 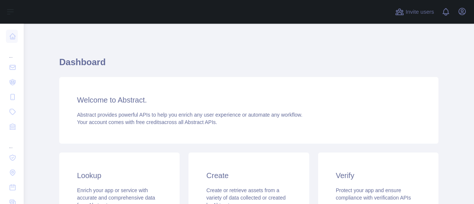 What do you see at coordinates (147, 122) in the screenshot?
I see `span: Your account comes with across all Abstract APIs.` at bounding box center [147, 122].